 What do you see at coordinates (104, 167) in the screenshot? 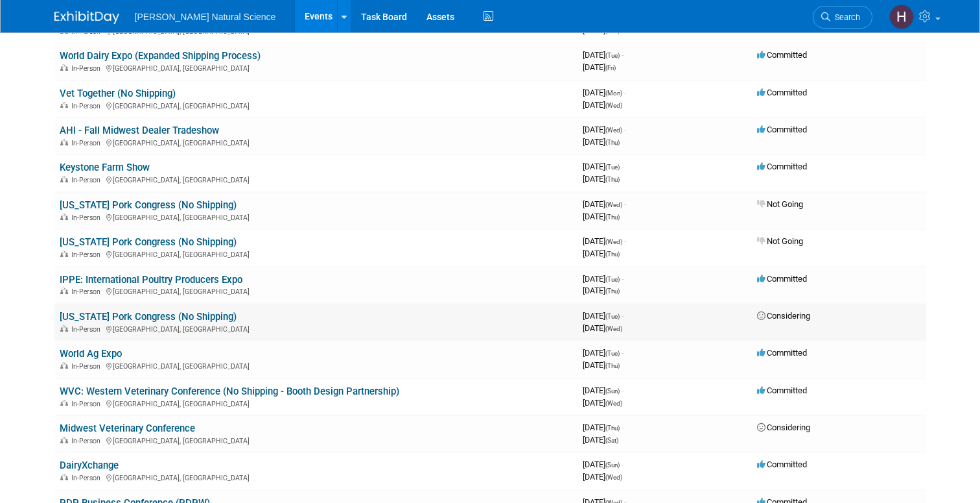
I see `a: Keystone Farm Show` at bounding box center [104, 167].